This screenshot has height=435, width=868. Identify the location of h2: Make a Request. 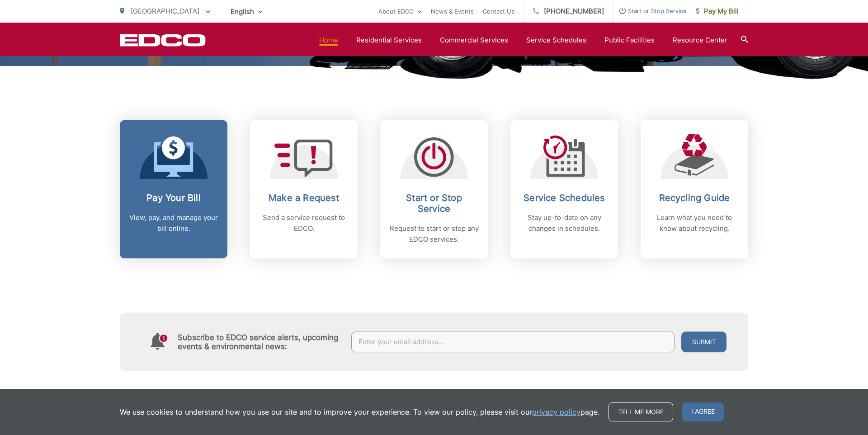
(304, 198).